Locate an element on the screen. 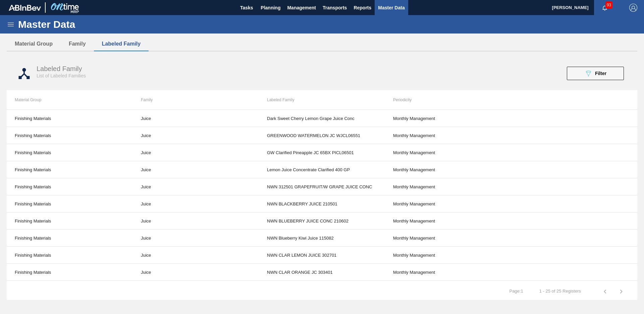  th: Labeled Family is located at coordinates (322, 100).